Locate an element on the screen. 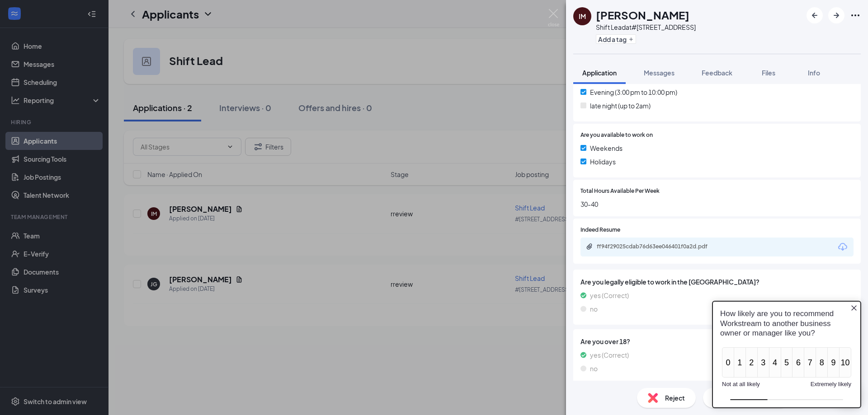  span: Files is located at coordinates (768, 73).